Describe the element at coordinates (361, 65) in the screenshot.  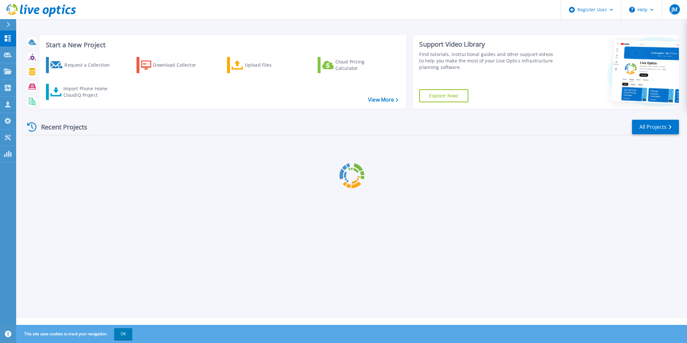
I see `div: Cloud Pricing Calculator` at that location.